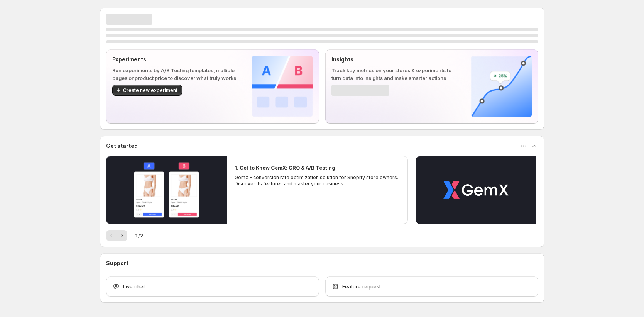 This screenshot has height=317, width=644. I want to click on span: Feature request, so click(362, 287).